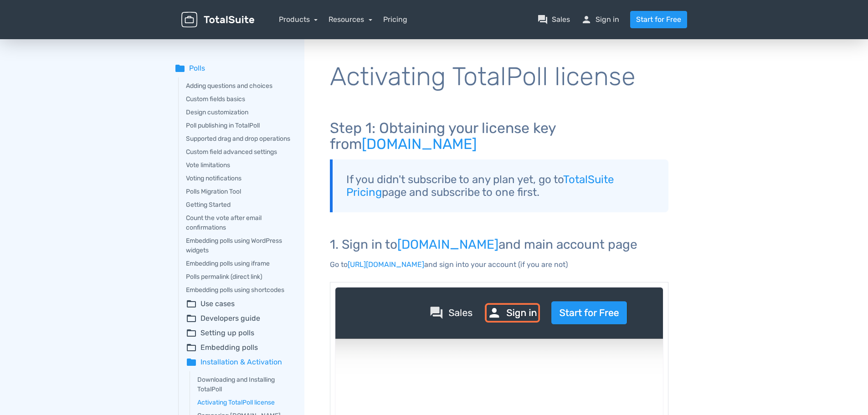 The height and width of the screenshot is (415, 868). I want to click on a: TotalSuite Pricing, so click(480, 186).